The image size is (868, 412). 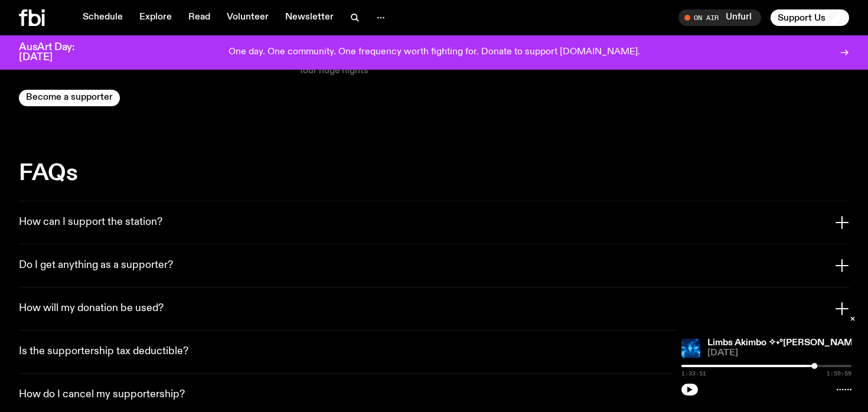 I want to click on h3: How can I support the station?, so click(x=90, y=223).